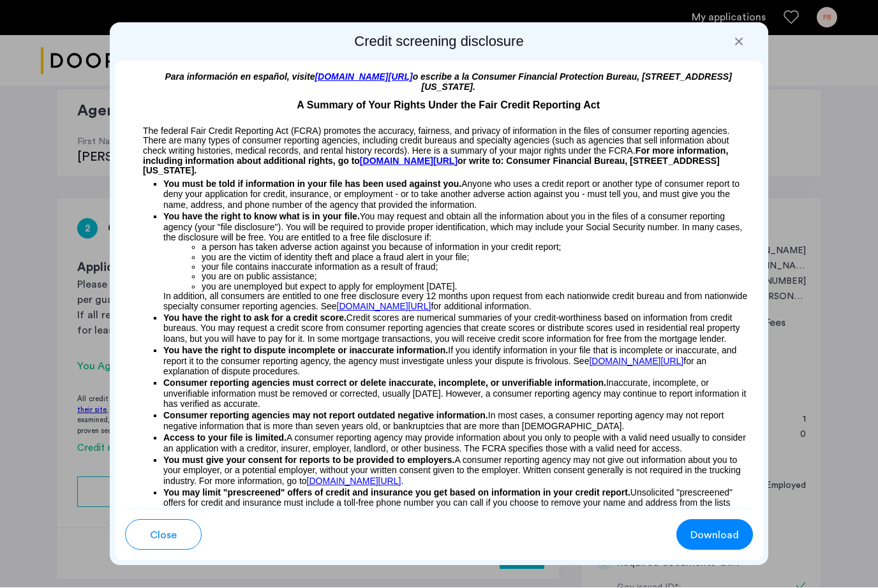 The height and width of the screenshot is (588, 878). What do you see at coordinates (458, 328) in the screenshot?
I see `p: Credit scores are numerical summaries of your credit-worthiness based on information from credit ...` at bounding box center [458, 328].